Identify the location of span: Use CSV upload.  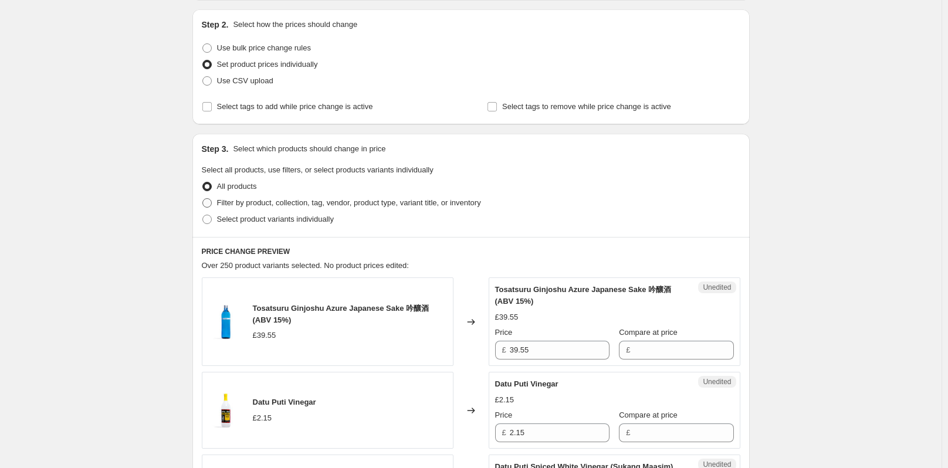
(245, 80).